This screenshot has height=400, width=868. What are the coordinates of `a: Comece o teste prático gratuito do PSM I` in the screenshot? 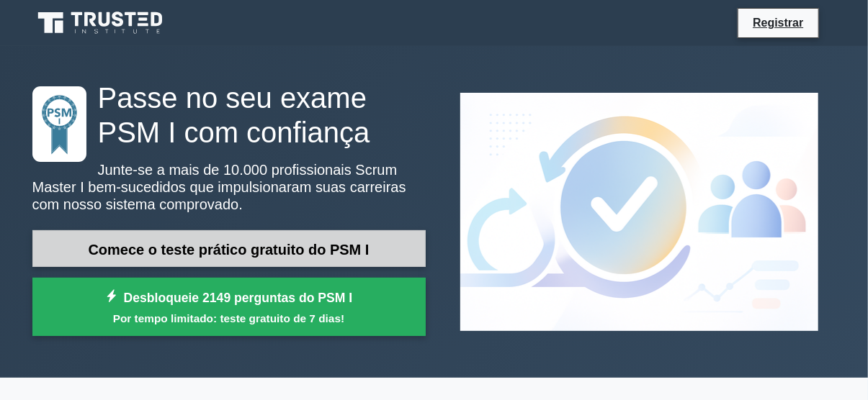 It's located at (229, 248).